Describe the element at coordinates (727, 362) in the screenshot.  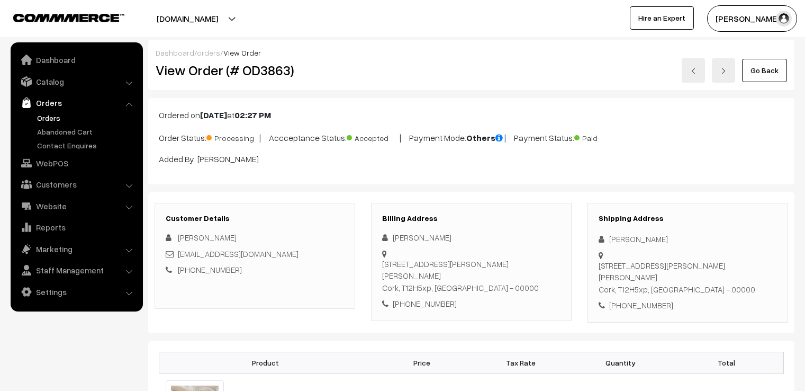
I see `th: Total` at that location.